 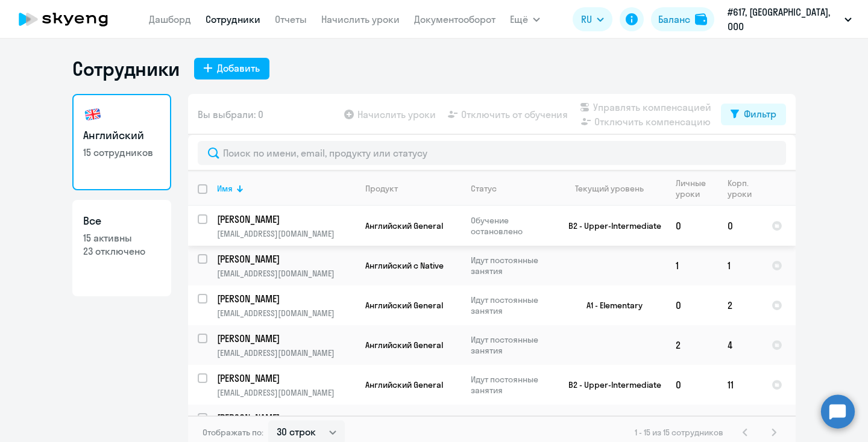 What do you see at coordinates (291, 19) in the screenshot?
I see `a: Отчеты` at bounding box center [291, 19].